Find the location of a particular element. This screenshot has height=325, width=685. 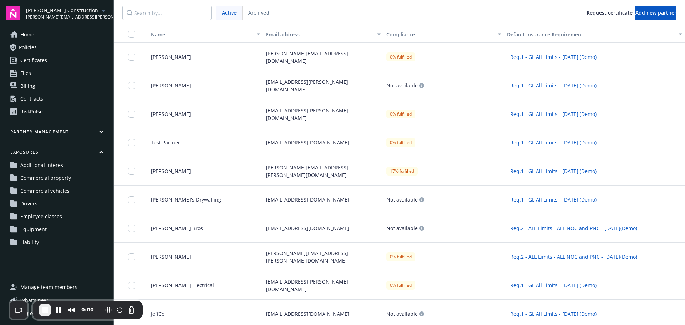

div: Contracts is located at coordinates (32, 99).